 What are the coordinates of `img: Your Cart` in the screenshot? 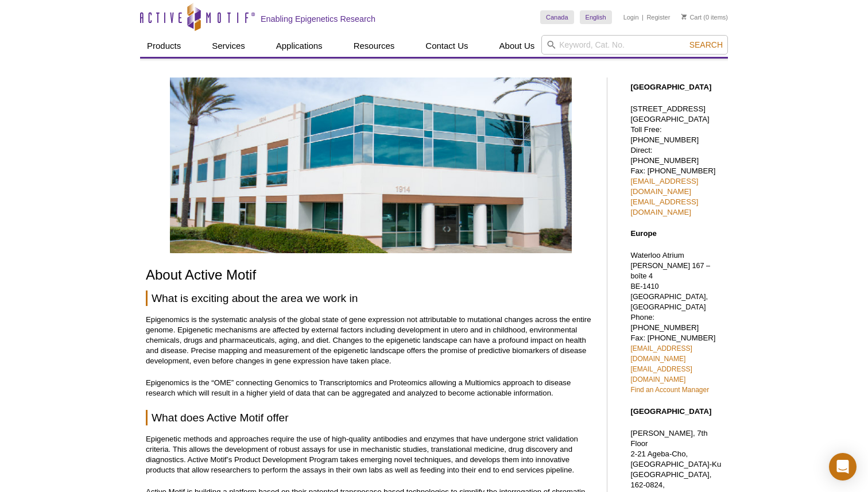 It's located at (684, 17).